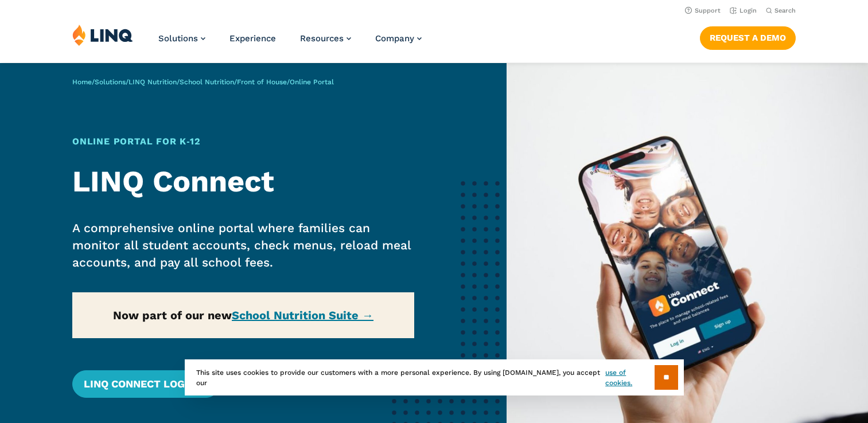 Image resolution: width=868 pixels, height=423 pixels. What do you see at coordinates (82, 82) in the screenshot?
I see `a: Home` at bounding box center [82, 82].